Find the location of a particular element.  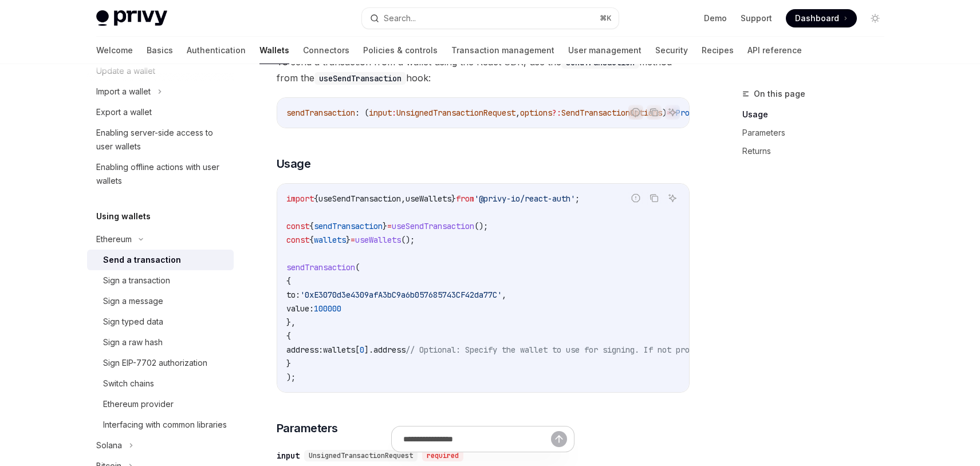

span: address is located at coordinates (390, 350).